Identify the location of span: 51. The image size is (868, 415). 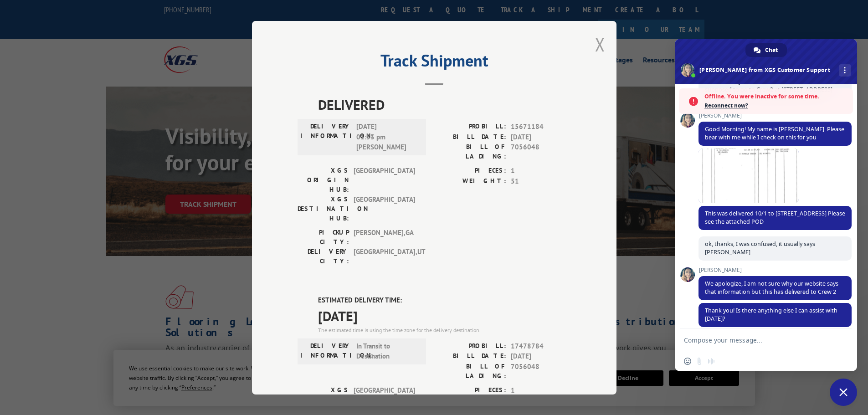
(541, 180).